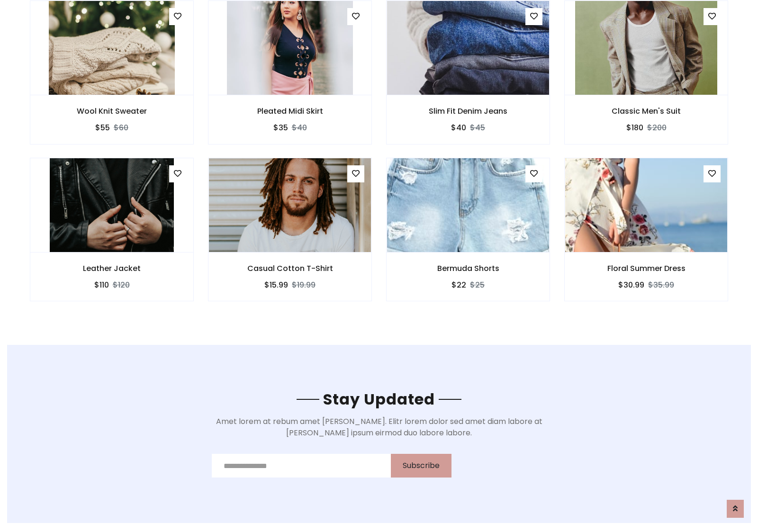  What do you see at coordinates (290, 268) in the screenshot?
I see `h6: Casual Cotton T-Shirt` at bounding box center [290, 268].